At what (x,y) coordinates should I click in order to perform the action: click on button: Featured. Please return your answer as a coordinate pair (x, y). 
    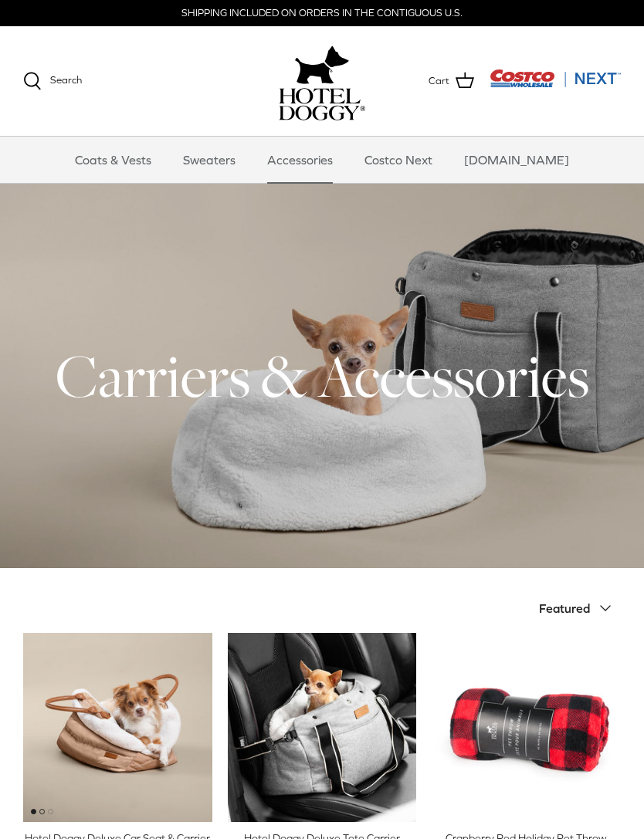
    Looking at the image, I should click on (580, 608).